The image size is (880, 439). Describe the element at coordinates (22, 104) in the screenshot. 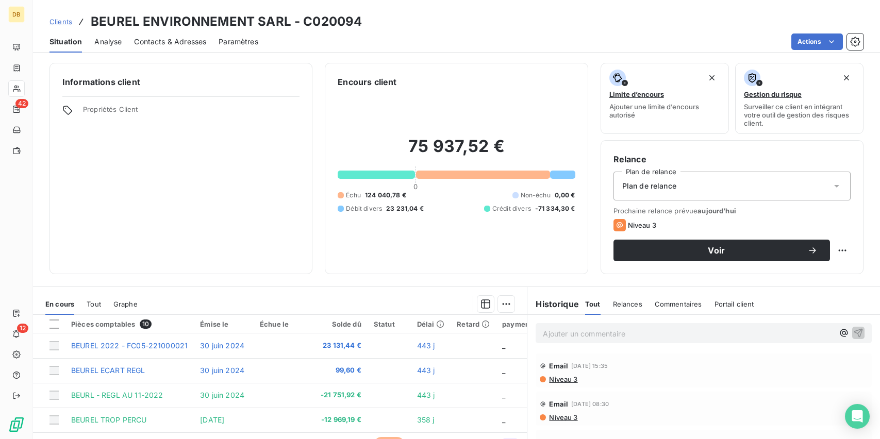

I see `span: 42` at that location.